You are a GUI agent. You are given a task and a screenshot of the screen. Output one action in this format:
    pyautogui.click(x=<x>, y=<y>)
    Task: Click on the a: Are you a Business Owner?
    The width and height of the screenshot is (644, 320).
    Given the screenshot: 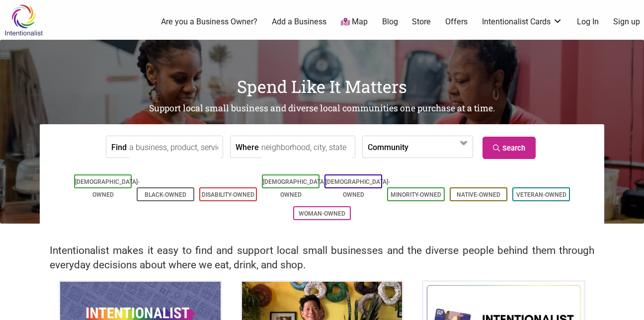 What is the action you would take?
    pyautogui.click(x=209, y=22)
    